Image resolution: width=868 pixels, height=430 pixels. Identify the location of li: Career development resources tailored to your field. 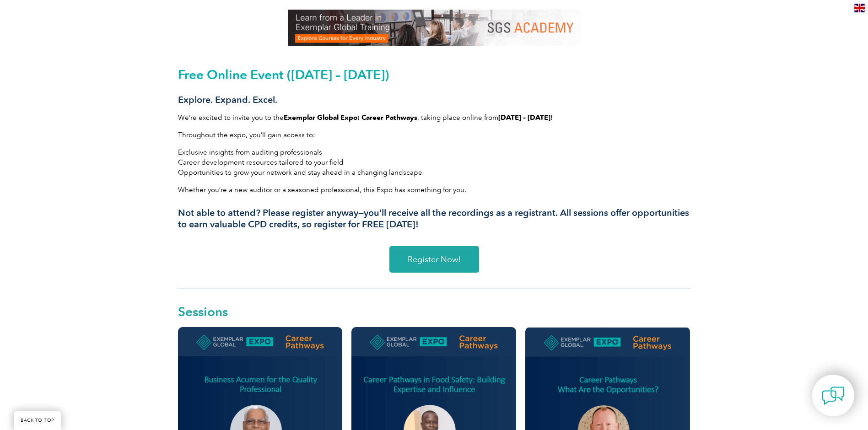
(434, 162).